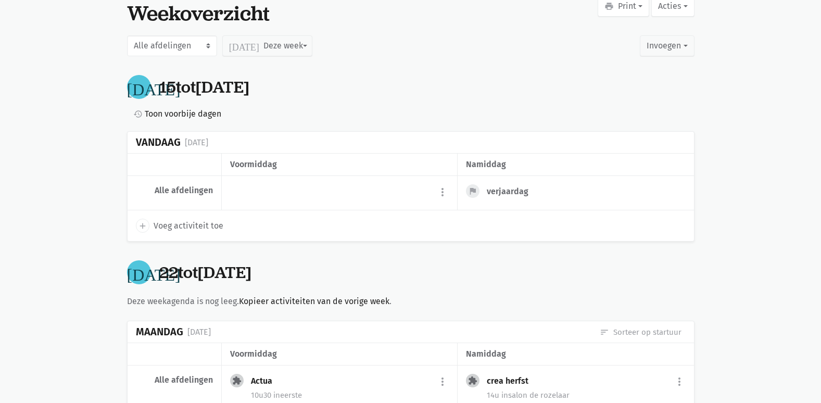 The width and height of the screenshot is (821, 403). Describe the element at coordinates (188, 226) in the screenshot. I see `span: Voeg activiteit toe` at that location.